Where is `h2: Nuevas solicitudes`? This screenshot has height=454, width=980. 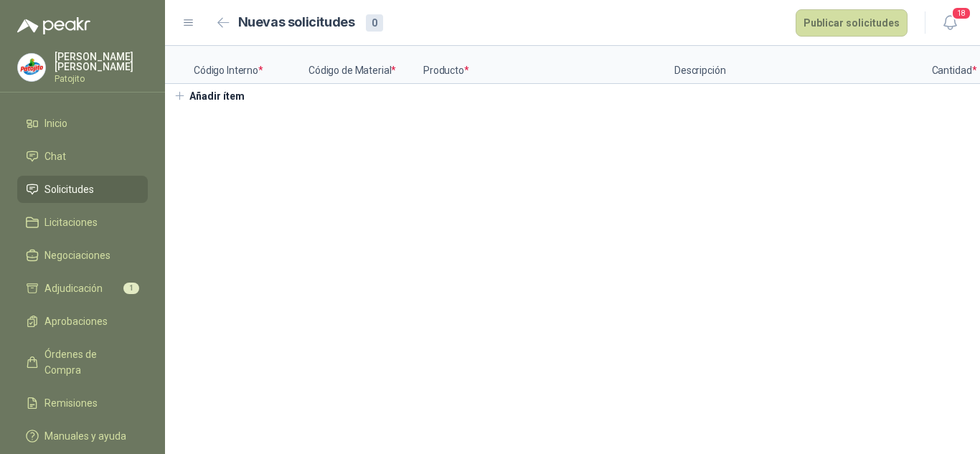 h2: Nuevas solicitudes is located at coordinates (296, 22).